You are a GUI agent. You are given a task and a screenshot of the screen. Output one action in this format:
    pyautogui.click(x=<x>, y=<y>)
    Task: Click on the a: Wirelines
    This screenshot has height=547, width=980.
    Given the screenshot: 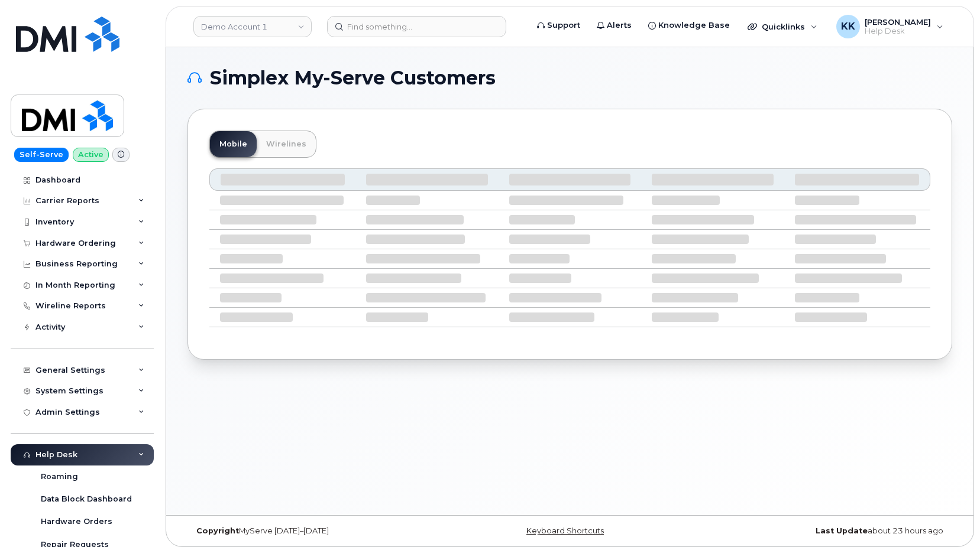 What is the action you would take?
    pyautogui.click(x=286, y=144)
    